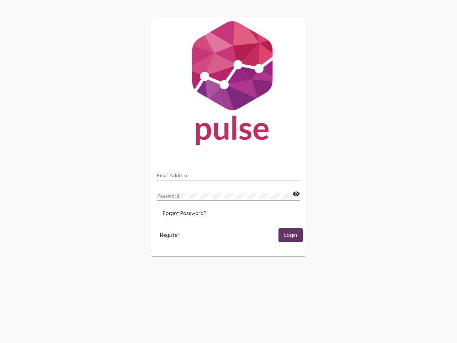  Describe the element at coordinates (291, 235) in the screenshot. I see `button: Login` at that location.